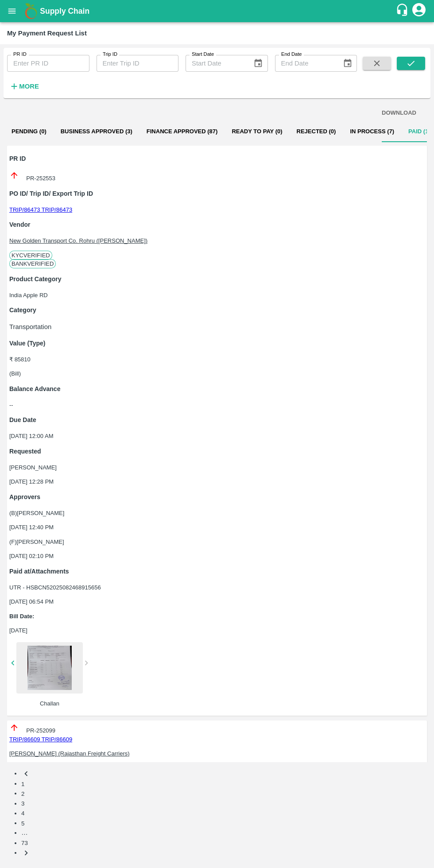 The height and width of the screenshot is (868, 434). I want to click on button: Rejected (0), so click(317, 132).